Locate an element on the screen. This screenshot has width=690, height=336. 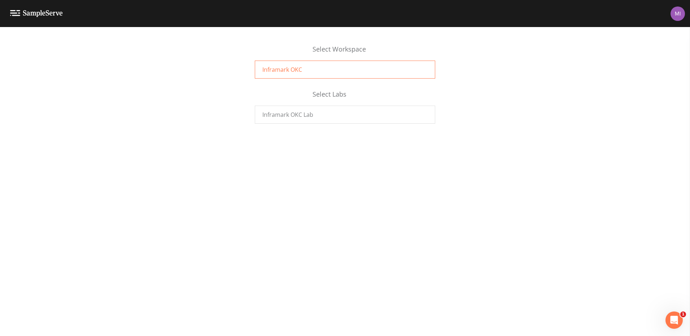
img: logo is located at coordinates (36, 13).